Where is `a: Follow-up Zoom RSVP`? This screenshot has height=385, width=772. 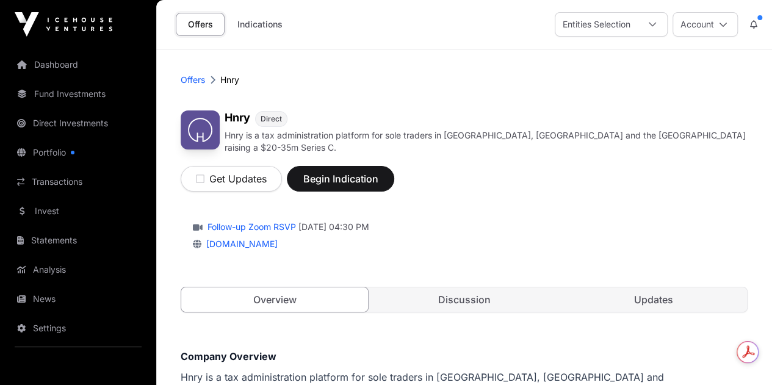
a: Follow-up Zoom RSVP is located at coordinates (250, 227).